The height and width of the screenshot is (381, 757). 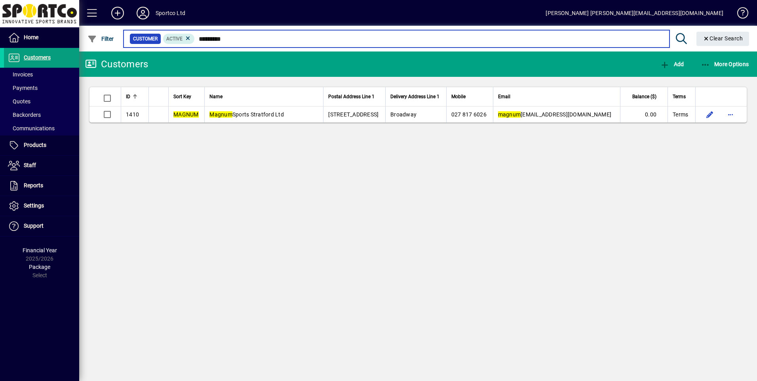 What do you see at coordinates (723, 39) in the screenshot?
I see `button: Clear` at bounding box center [723, 39].